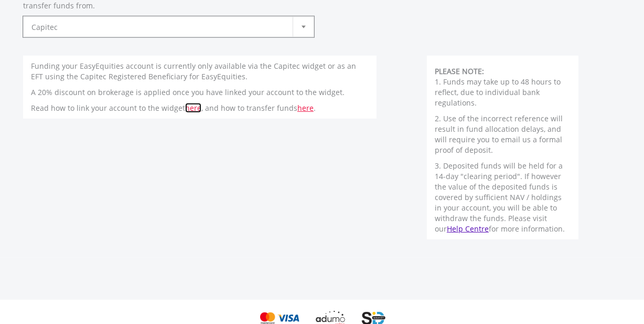 The height and width of the screenshot is (324, 644). What do you see at coordinates (200, 108) in the screenshot?
I see `p: Read how to link your account to the widget , and how to transfer funds .` at bounding box center [200, 108].